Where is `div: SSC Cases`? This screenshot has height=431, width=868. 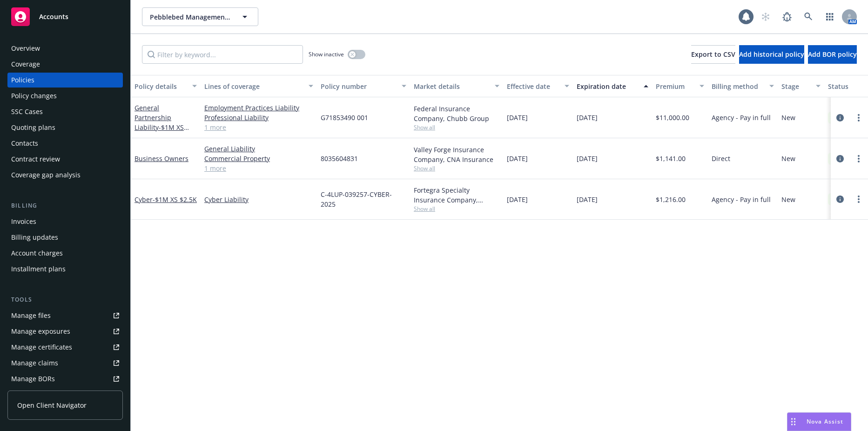
div: SSC Cases is located at coordinates (27, 112).